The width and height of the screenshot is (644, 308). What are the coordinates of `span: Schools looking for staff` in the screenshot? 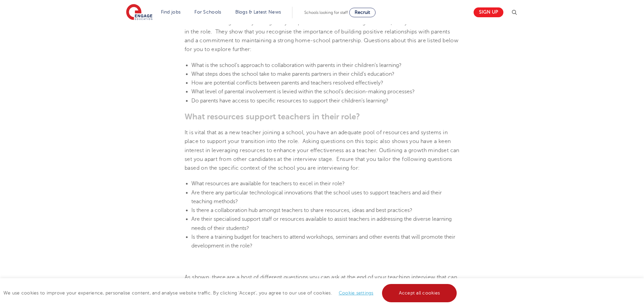 It's located at (326, 13).